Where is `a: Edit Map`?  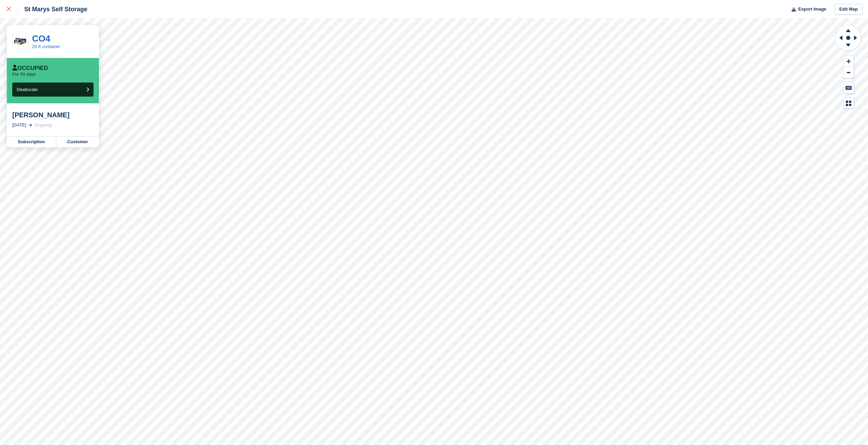
a: Edit Map is located at coordinates (849, 9).